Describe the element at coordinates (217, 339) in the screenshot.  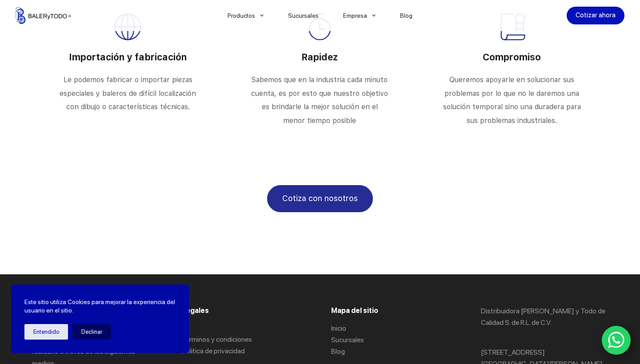
I see `a: Terminos y condiciones` at that location.